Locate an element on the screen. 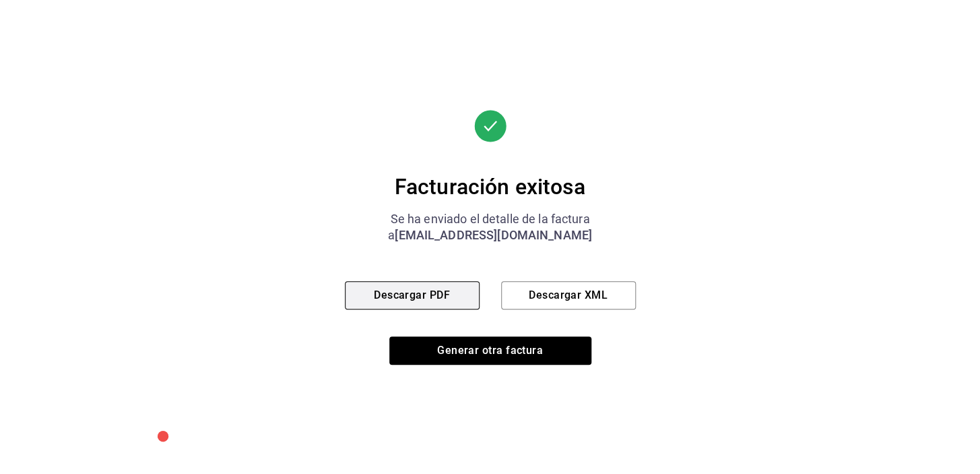 The image size is (980, 474). button: Descargar PDF is located at coordinates (412, 295).